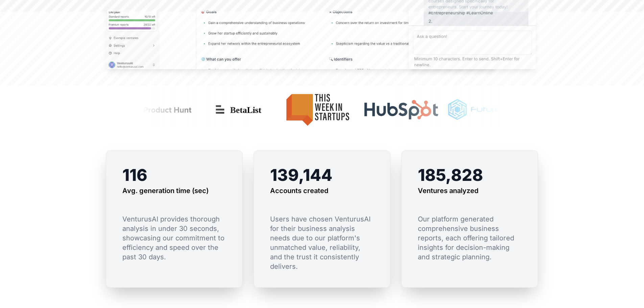 This screenshot has width=644, height=308. What do you see at coordinates (299, 191) in the screenshot?
I see `h3: Accounts created` at bounding box center [299, 191].